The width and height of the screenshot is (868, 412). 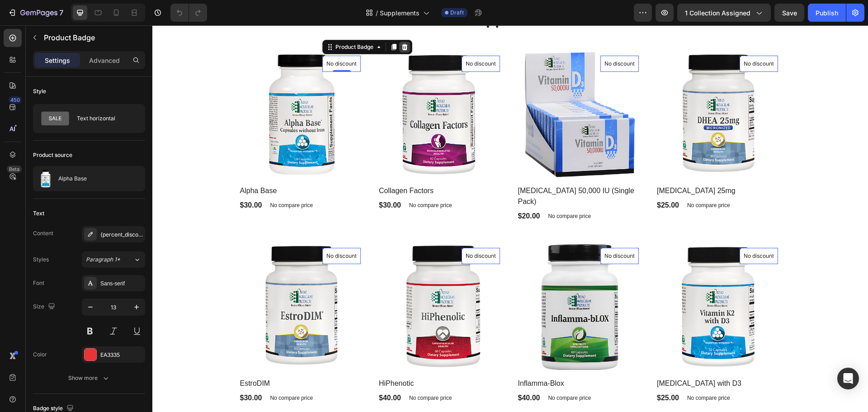 I want to click on div: {percent_discount}, so click(x=121, y=235).